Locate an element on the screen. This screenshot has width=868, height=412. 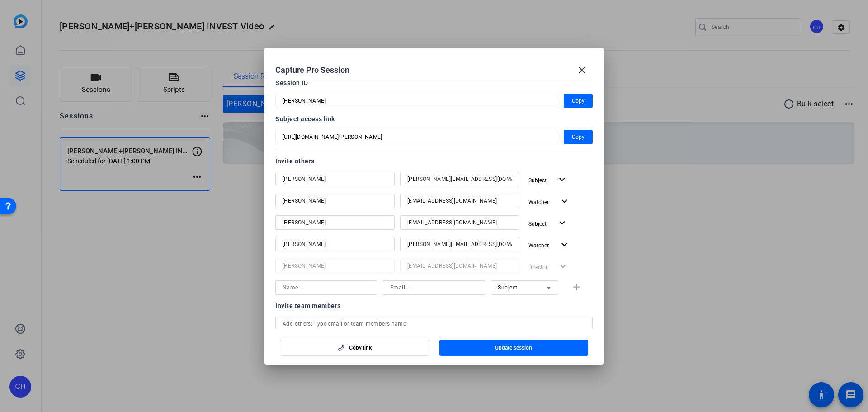
input: Add others: Type email or team members name is located at coordinates (434, 324).